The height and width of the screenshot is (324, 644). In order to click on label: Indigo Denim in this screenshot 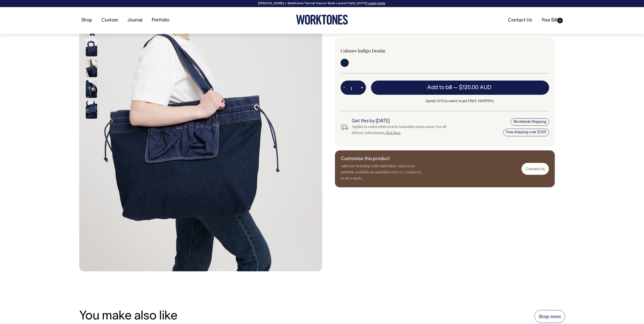, I will do `click(372, 50)`.